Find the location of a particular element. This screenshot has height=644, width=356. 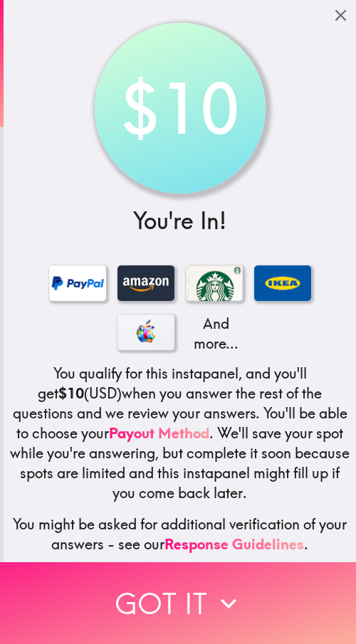

div: $10 is located at coordinates (180, 108).